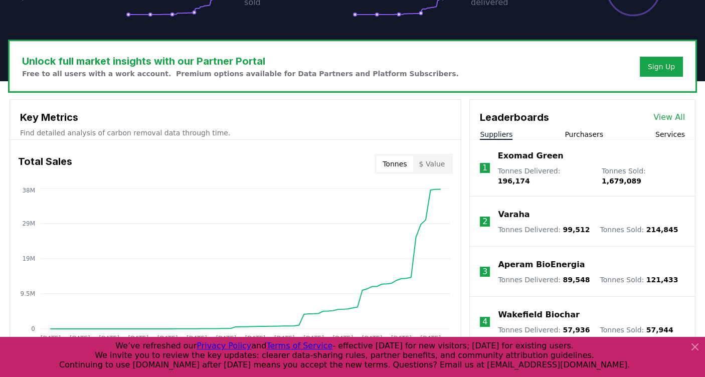 This screenshot has height=377, width=705. I want to click on tspan: 9.5M, so click(28, 294).